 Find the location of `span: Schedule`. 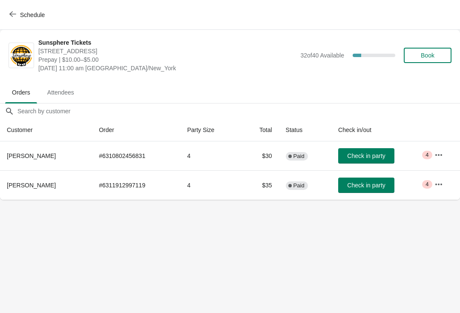

span: Schedule is located at coordinates (32, 15).